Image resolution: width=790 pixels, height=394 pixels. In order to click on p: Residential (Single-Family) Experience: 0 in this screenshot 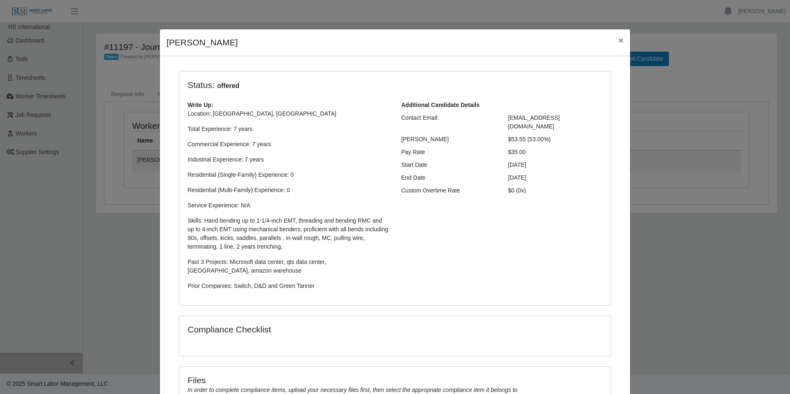, I will do `click(288, 175)`.